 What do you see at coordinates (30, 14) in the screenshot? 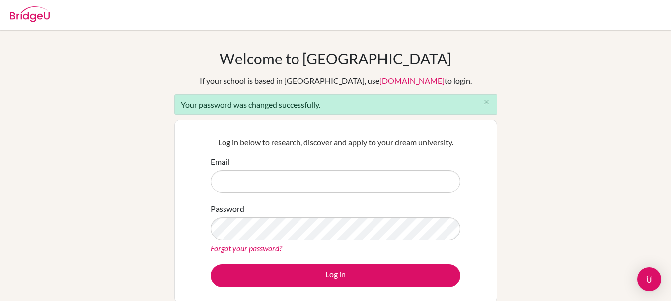
I see `img: Bridge-U` at bounding box center [30, 14].